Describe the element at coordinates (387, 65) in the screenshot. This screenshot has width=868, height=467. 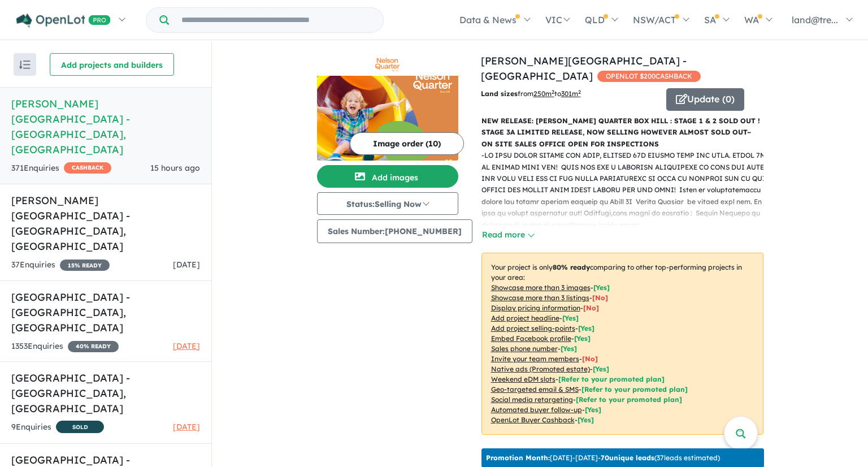
I see `img: Nelson Quarter Estate - Box Hill Logo` at that location.